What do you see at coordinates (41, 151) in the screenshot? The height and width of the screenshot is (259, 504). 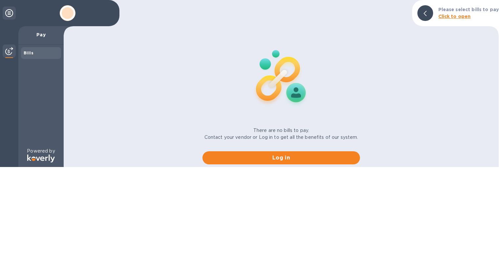 I see `p: Powered by` at bounding box center [41, 151].